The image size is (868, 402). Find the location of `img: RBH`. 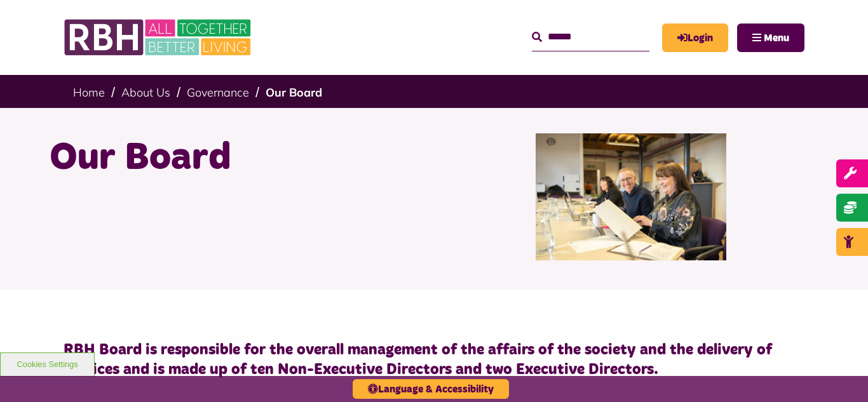

img: RBH is located at coordinates (159, 37).